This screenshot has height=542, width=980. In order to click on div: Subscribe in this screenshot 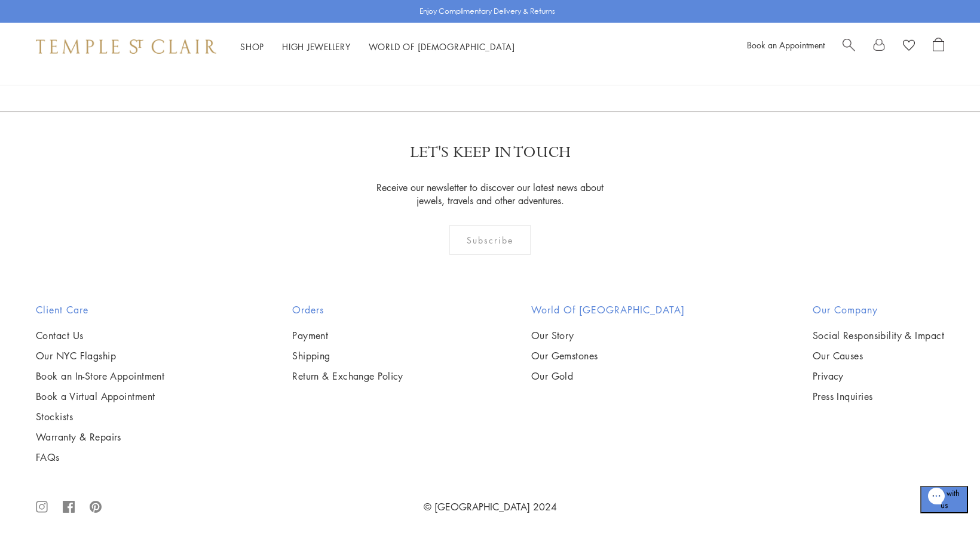, I will do `click(490, 240)`.